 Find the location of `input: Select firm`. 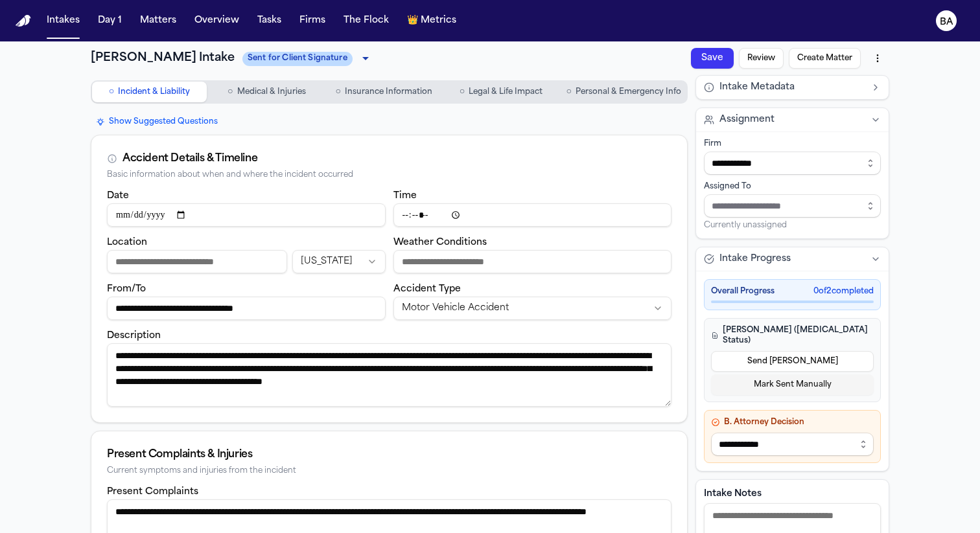

input: Select firm is located at coordinates (792, 163).